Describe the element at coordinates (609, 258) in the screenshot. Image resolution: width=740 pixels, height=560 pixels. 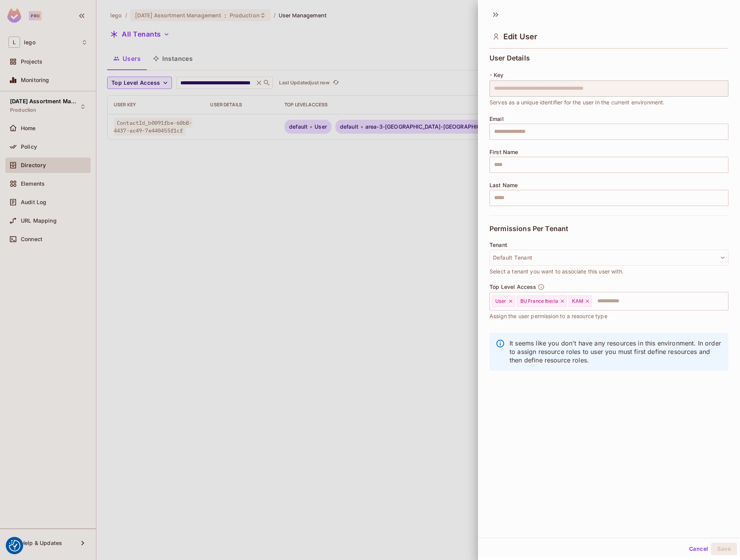
I see `button: Default Tenant` at that location.